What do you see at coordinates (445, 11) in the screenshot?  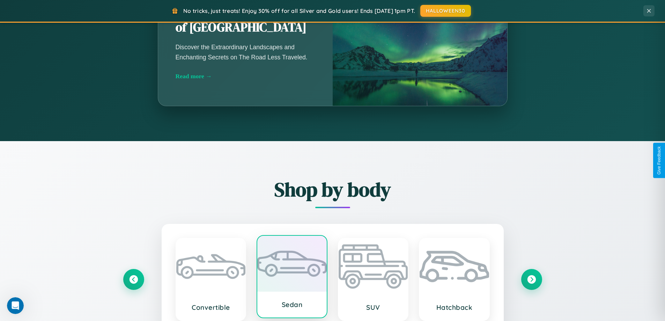 I see `button: HALLOWEEN30` at bounding box center [445, 11].